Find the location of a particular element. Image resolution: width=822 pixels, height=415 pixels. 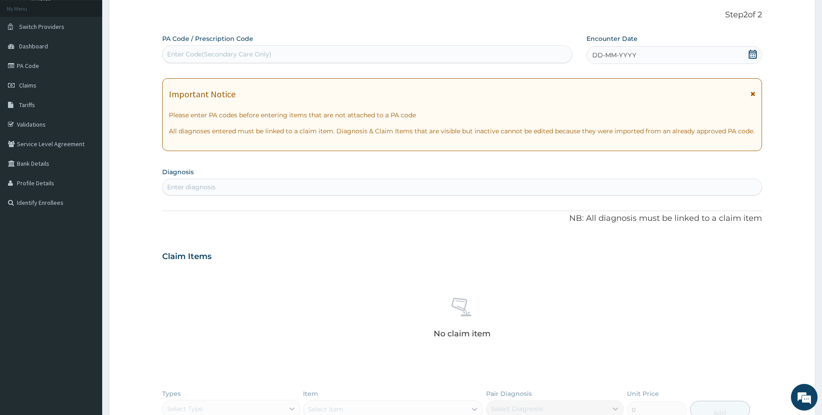

span: Claims is located at coordinates (28, 85).